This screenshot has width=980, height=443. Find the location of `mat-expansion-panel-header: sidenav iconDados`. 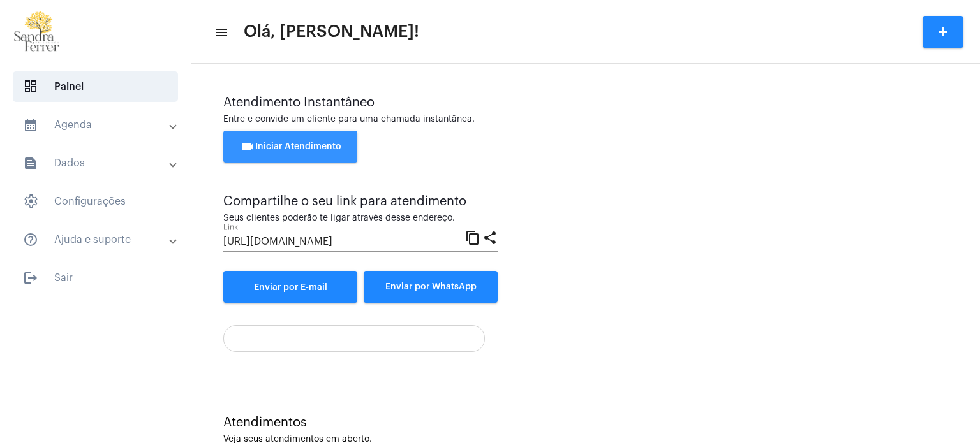

mat-expansion-panel-header: sidenav iconDados is located at coordinates (99, 163).